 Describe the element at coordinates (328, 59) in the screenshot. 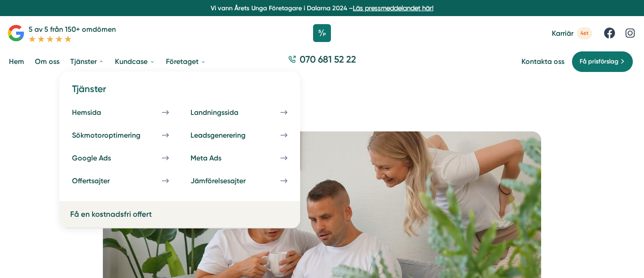

I see `span: 070 681 52 22` at that location.